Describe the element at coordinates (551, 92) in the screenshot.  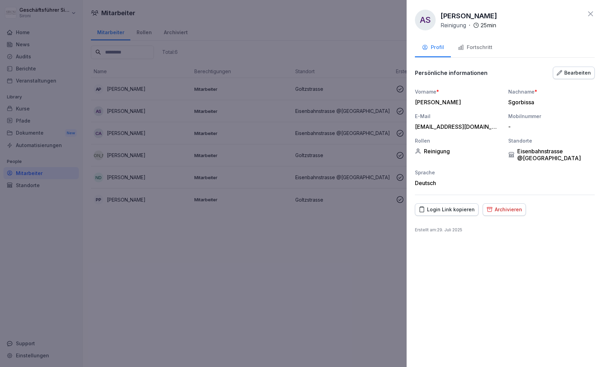
I see `div: Nachname` at that location.